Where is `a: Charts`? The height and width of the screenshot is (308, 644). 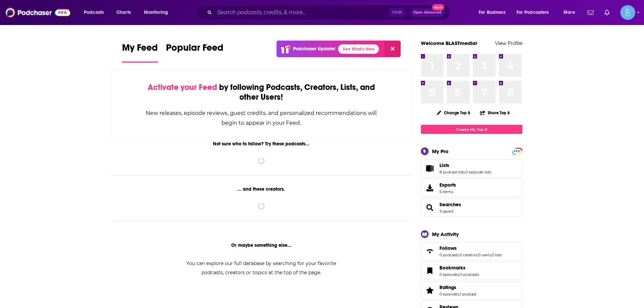
a: Charts is located at coordinates (124, 12).